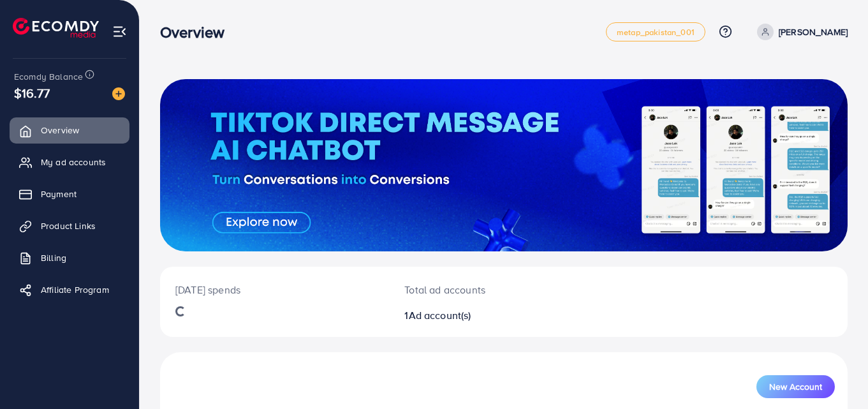  I want to click on span: metap_pakistan_001, so click(656, 32).